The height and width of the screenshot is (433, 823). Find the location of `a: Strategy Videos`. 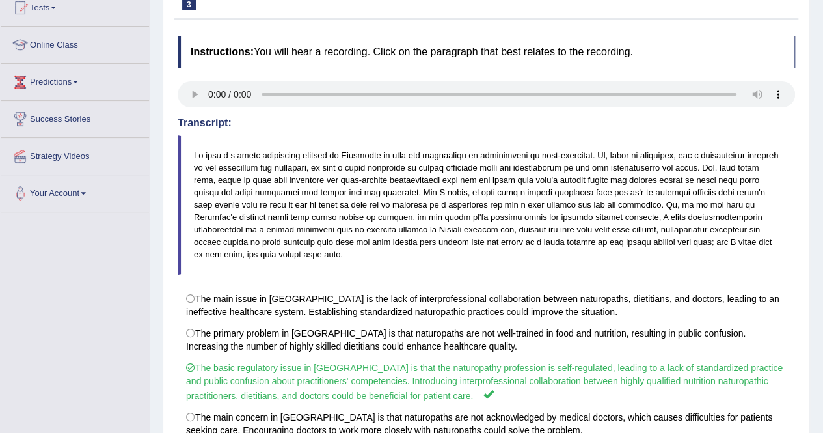

a: Strategy Videos is located at coordinates (75, 154).